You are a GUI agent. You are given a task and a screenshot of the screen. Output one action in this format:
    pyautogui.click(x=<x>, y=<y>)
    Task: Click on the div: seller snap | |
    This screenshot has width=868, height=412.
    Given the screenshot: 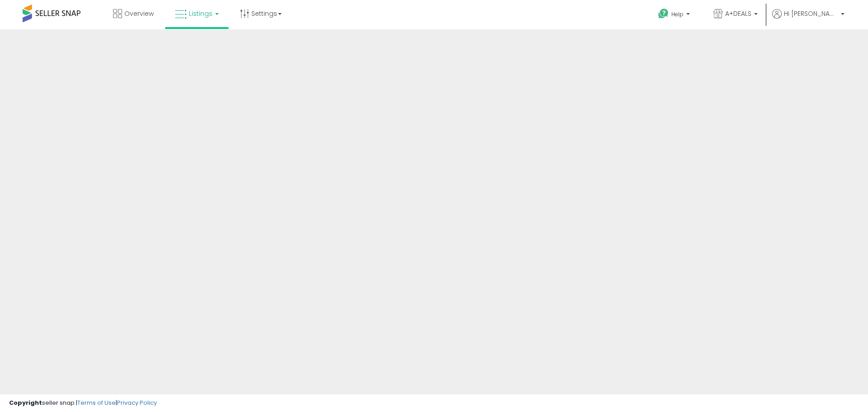 What is the action you would take?
    pyautogui.click(x=82, y=403)
    